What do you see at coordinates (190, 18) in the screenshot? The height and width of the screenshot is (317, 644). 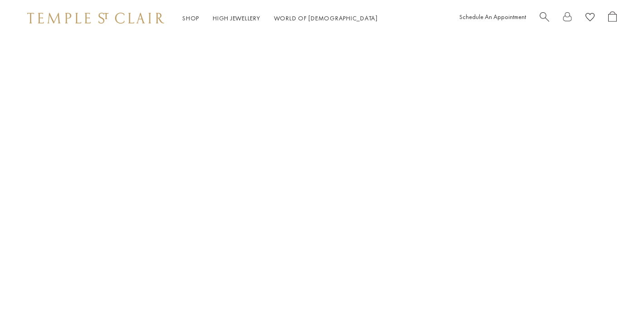 I see `a: ShopShop` at bounding box center [190, 18].